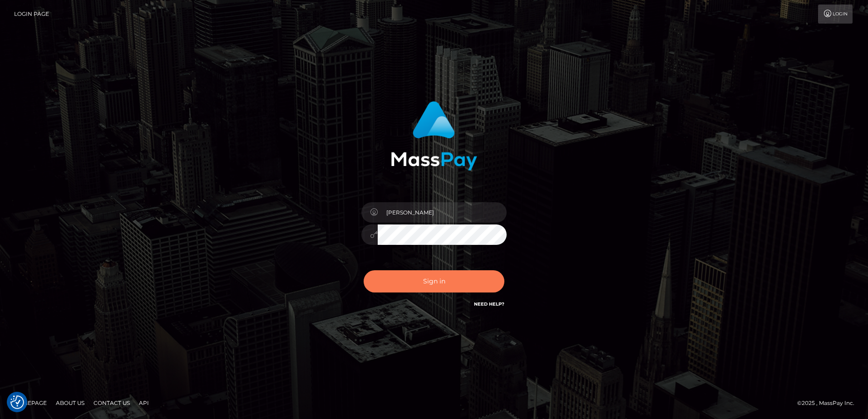  I want to click on a: Login Page, so click(31, 14).